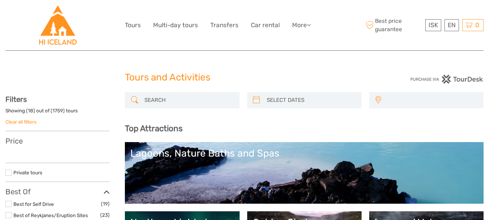  What do you see at coordinates (51, 215) in the screenshot?
I see `a: Best of Reykjanes/Eruption Sites` at bounding box center [51, 215].